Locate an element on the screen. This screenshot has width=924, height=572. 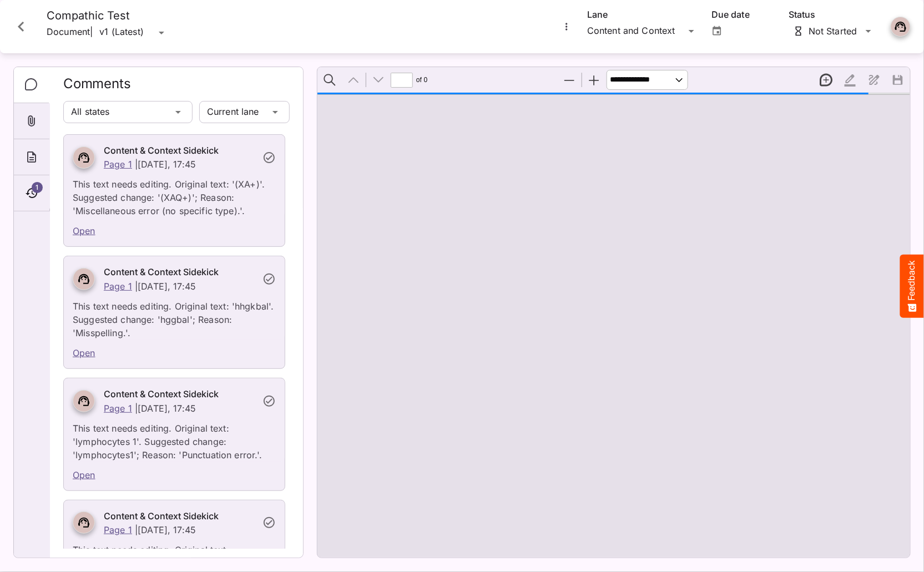
div: v1 (Latest) is located at coordinates (127, 33).